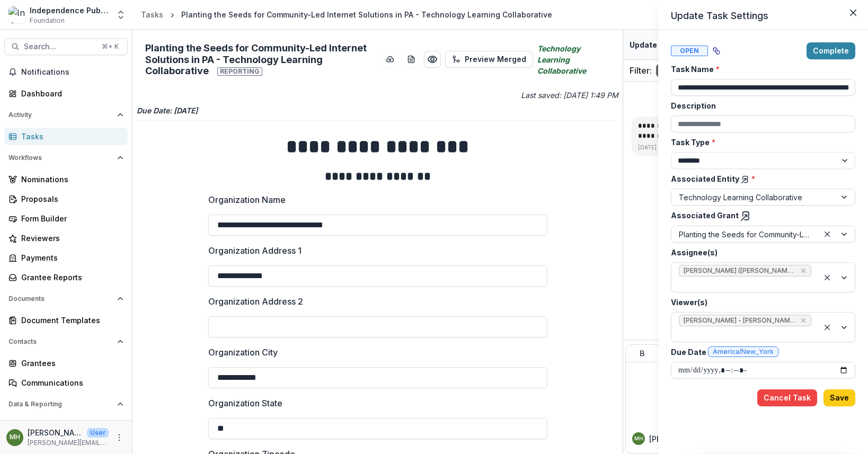 This screenshot has width=868, height=454. I want to click on span: Open, so click(690, 51).